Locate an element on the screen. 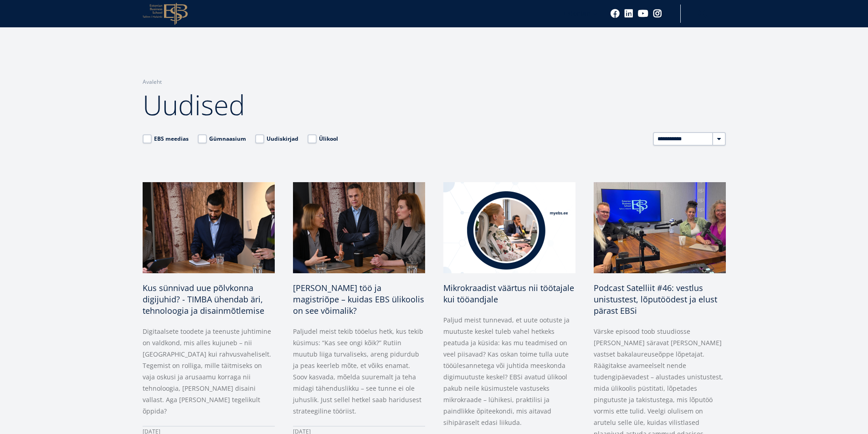  label: Gümnaasium is located at coordinates (222, 139).